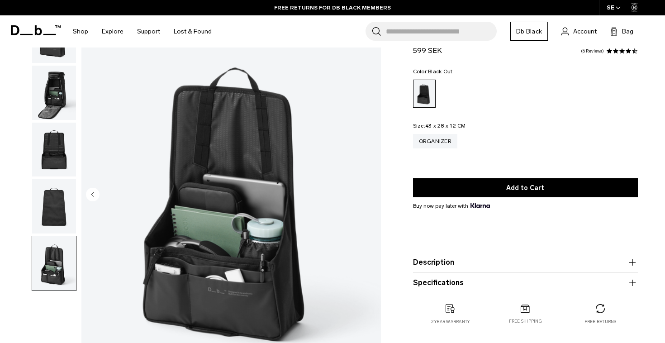 Image resolution: width=665 pixels, height=343 pixels. Describe the element at coordinates (81, 31) in the screenshot. I see `a: Shop` at that location.